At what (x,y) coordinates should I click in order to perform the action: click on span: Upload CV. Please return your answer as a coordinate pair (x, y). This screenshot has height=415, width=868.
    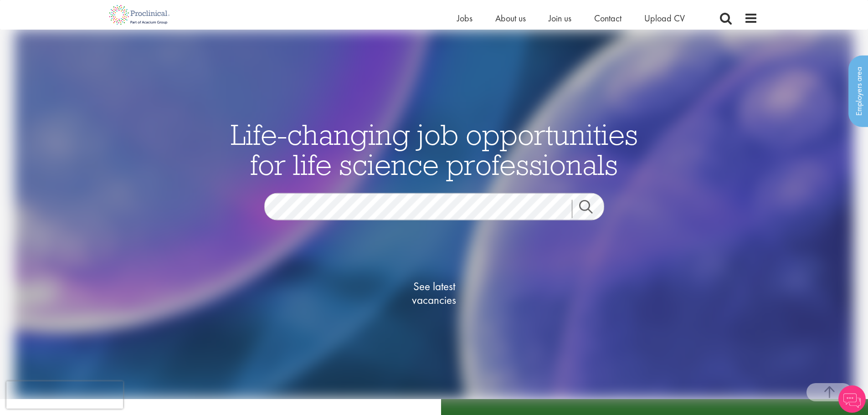
    Looking at the image, I should click on (665, 18).